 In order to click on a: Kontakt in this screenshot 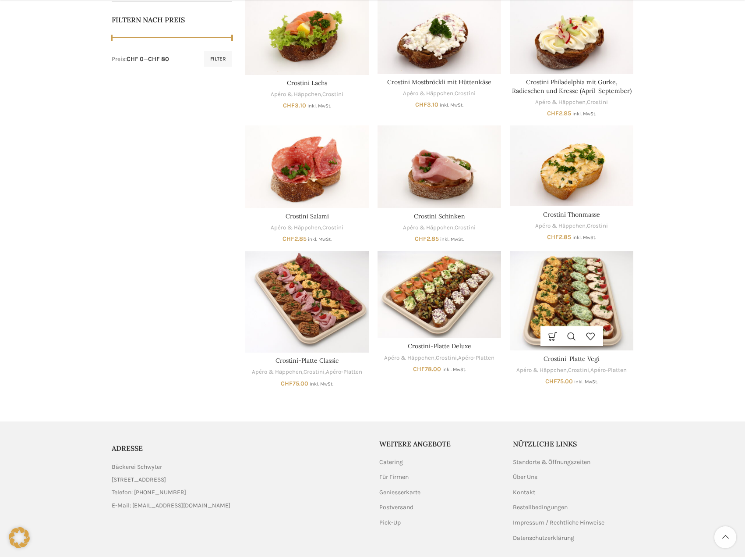, I will do `click(525, 492)`.